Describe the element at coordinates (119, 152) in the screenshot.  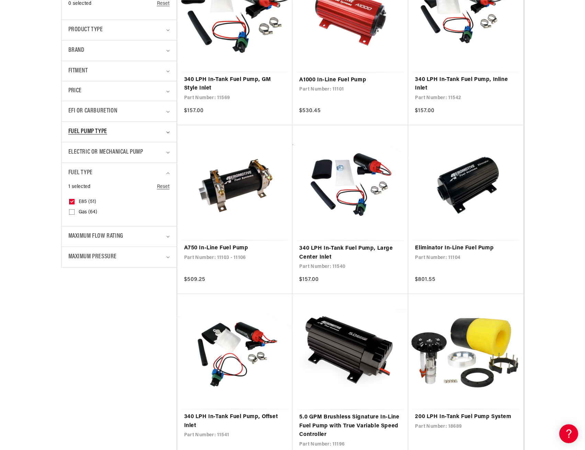
I see `summary: Electric or Mechanical Pump (0 selected)` at that location.